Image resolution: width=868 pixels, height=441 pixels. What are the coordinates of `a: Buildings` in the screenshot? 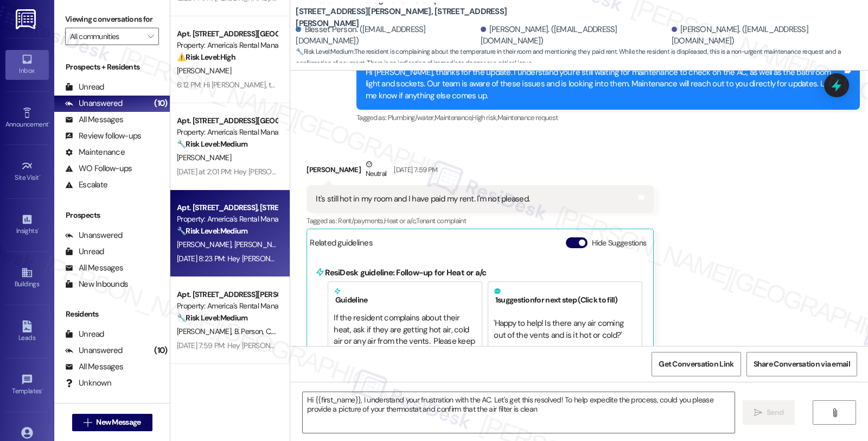 It's located at (27, 278).